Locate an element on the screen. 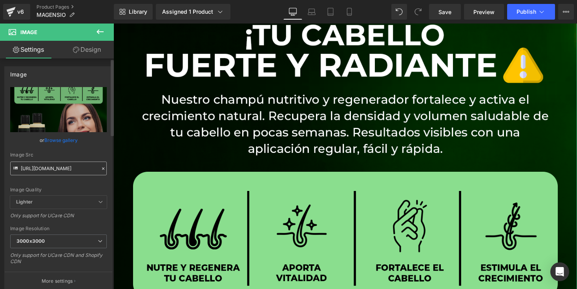 The height and width of the screenshot is (289, 577). div: Image Quality is located at coordinates (58, 190).